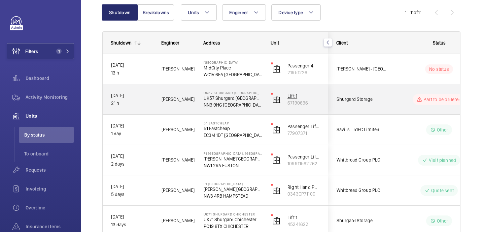 This screenshot has height=232, width=482. What do you see at coordinates (233, 165) in the screenshot?
I see `p: NW1 2RA EUSTON` at bounding box center [233, 165].